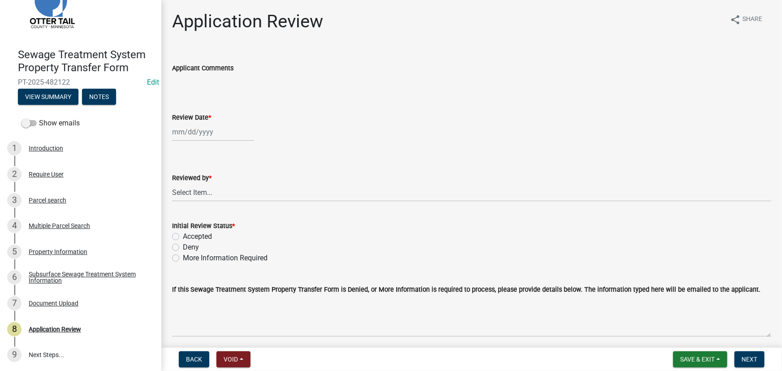 This screenshot has height=371, width=782. Describe the element at coordinates (46, 148) in the screenshot. I see `div: Introduction` at that location.